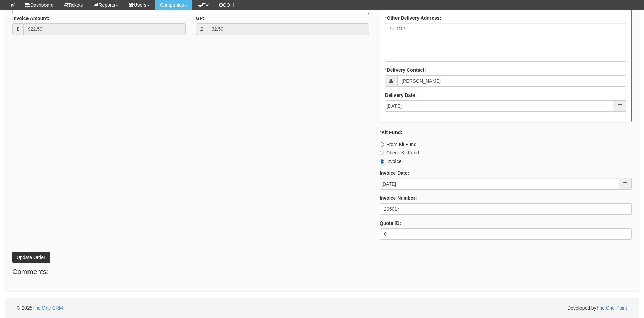 This screenshot has width=644, height=318. What do you see at coordinates (381, 144) in the screenshot?
I see `input: From Kit Fund` at bounding box center [381, 144].